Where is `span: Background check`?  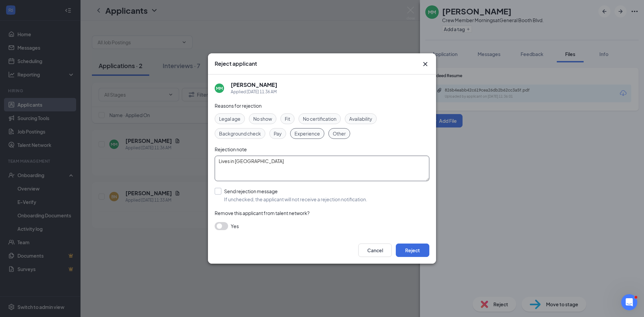 span: Background check is located at coordinates (240, 134).